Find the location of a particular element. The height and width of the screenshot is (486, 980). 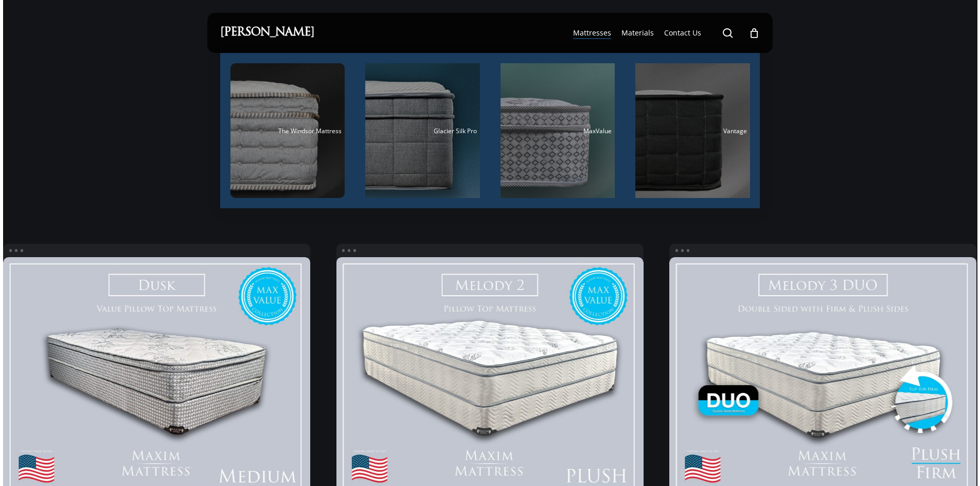

span: MaxValue is located at coordinates (597, 131).